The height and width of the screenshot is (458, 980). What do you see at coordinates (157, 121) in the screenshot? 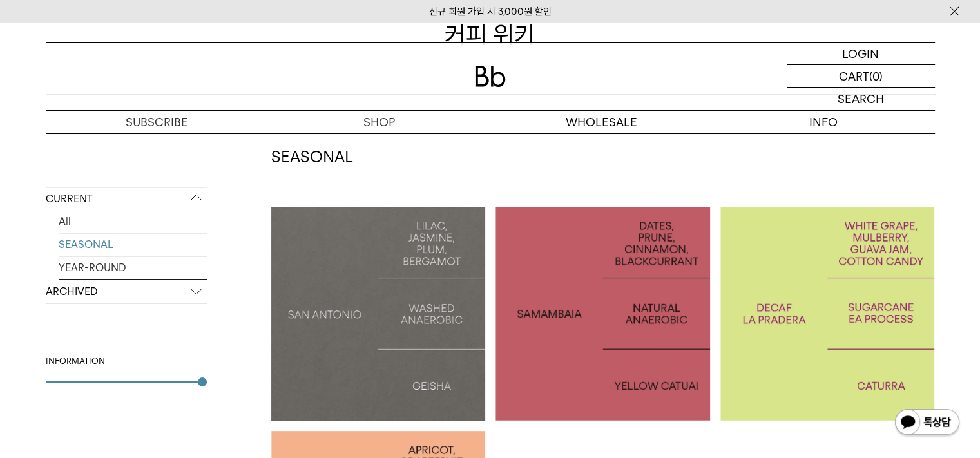
I see `p: SUBSCRIBE` at bounding box center [157, 121].